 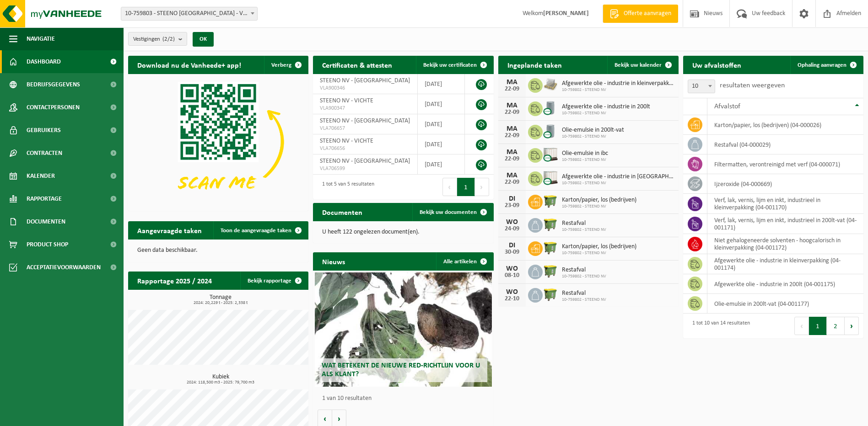 I want to click on td: ijzeroxide (04-000669), so click(x=785, y=183).